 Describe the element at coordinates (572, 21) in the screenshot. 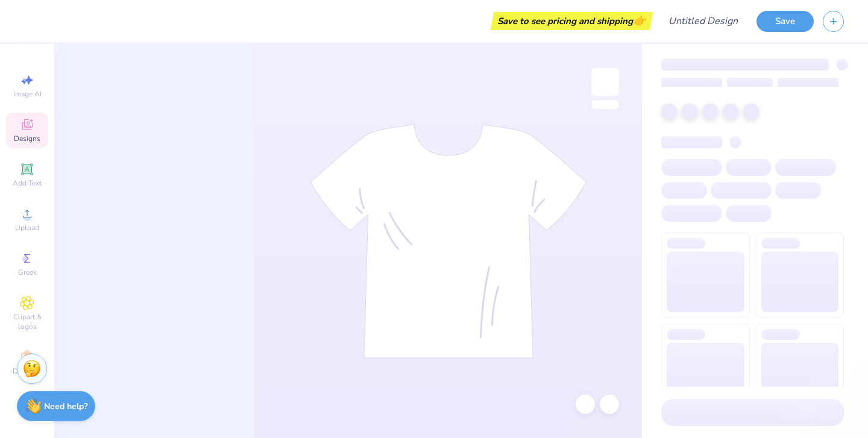

I see `div: Save to see pricing and shipping` at that location.